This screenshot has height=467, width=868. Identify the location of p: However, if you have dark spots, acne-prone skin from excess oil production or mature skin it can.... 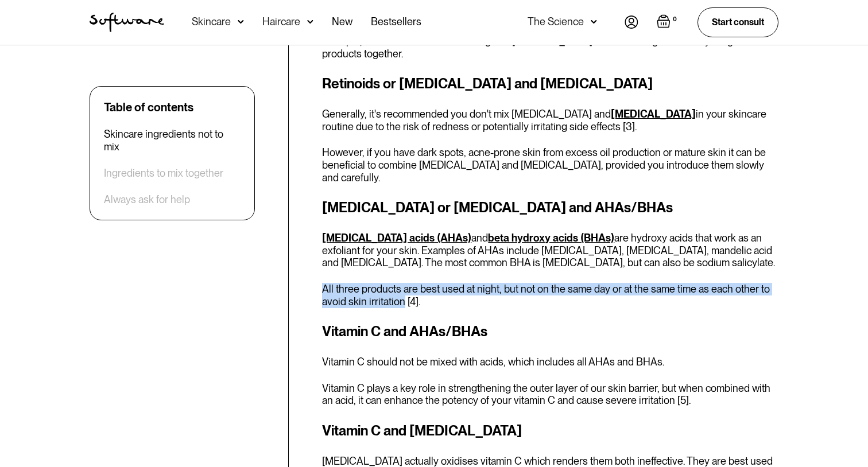
(550, 164).